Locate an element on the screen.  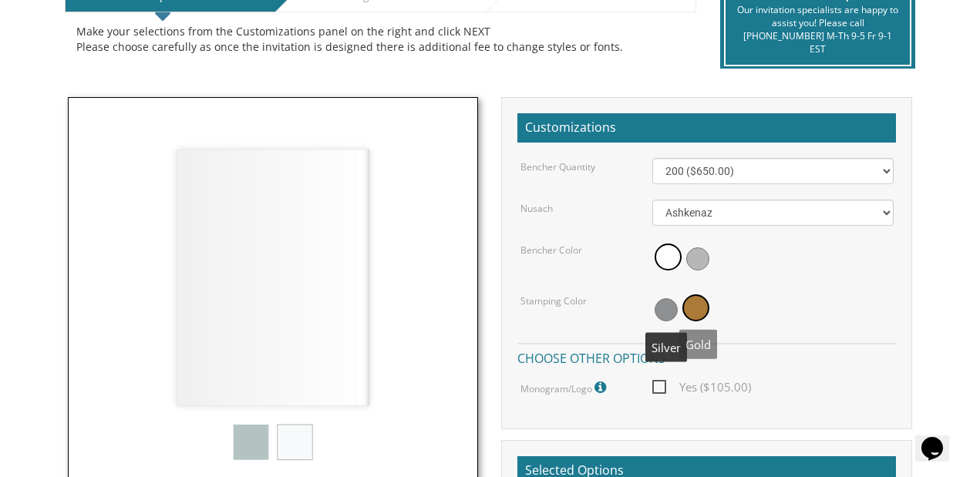
label: Stamping Color is located at coordinates (553, 300).